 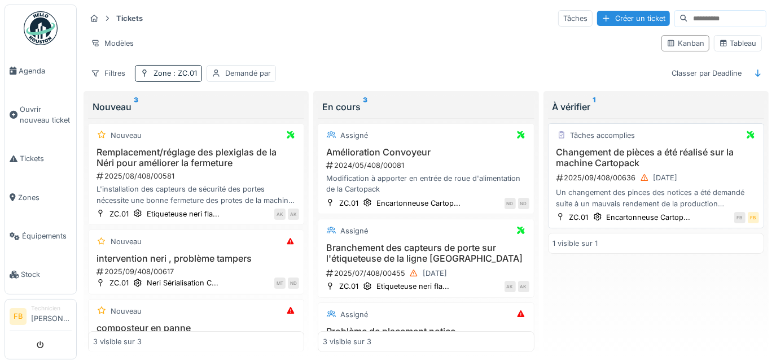 I want to click on div: Classer par Deadline, so click(x=707, y=73).